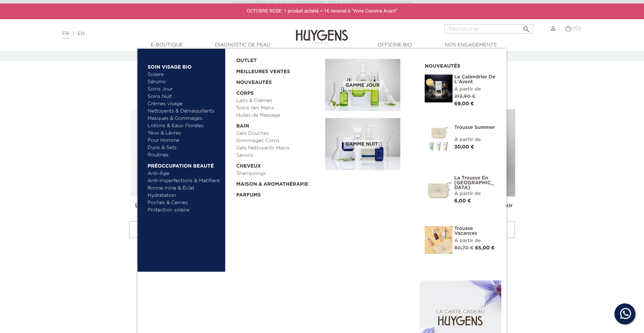 This screenshot has width=644, height=333. What do you see at coordinates (173, 205) in the screenshot?
I see `a: Le Concentré Hyaluronique` at bounding box center [173, 205].